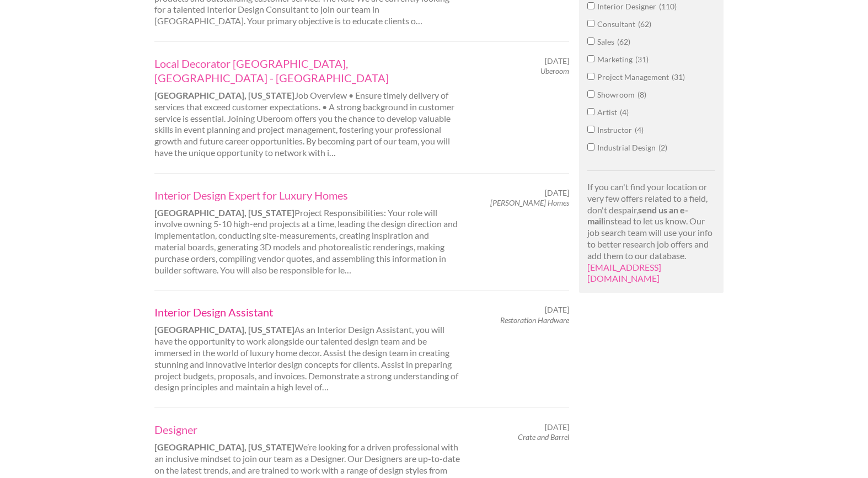 Image resolution: width=868 pixels, height=478 pixels. Describe the element at coordinates (591, 76) in the screenshot. I see `input: Project Management31` at that location.